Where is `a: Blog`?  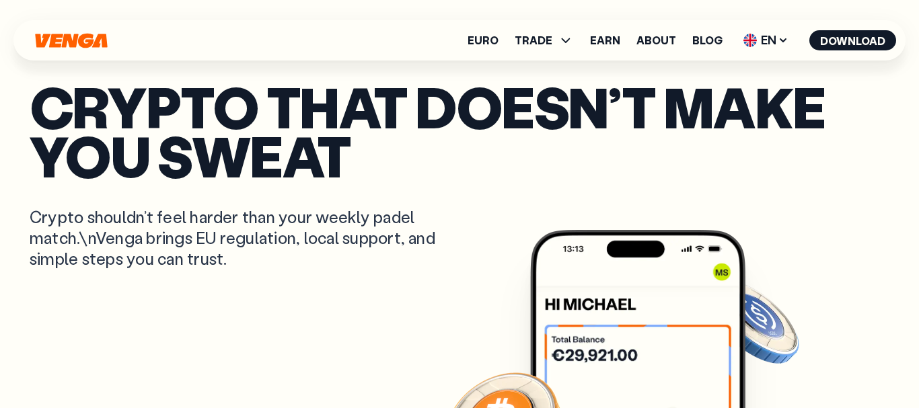 a: Blog is located at coordinates (707, 40).